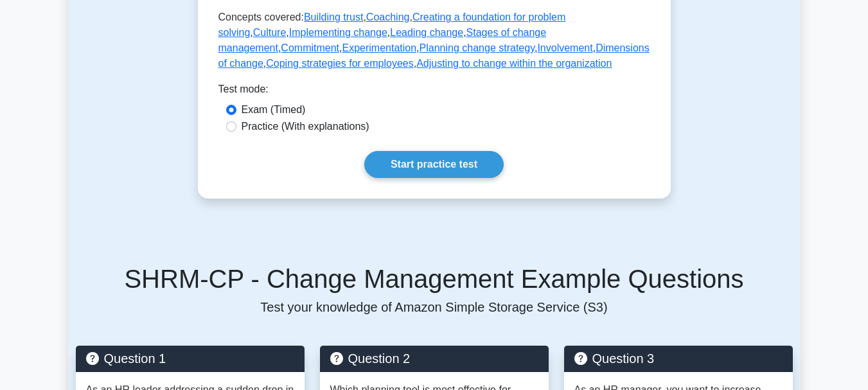  I want to click on a: Leading change, so click(426, 32).